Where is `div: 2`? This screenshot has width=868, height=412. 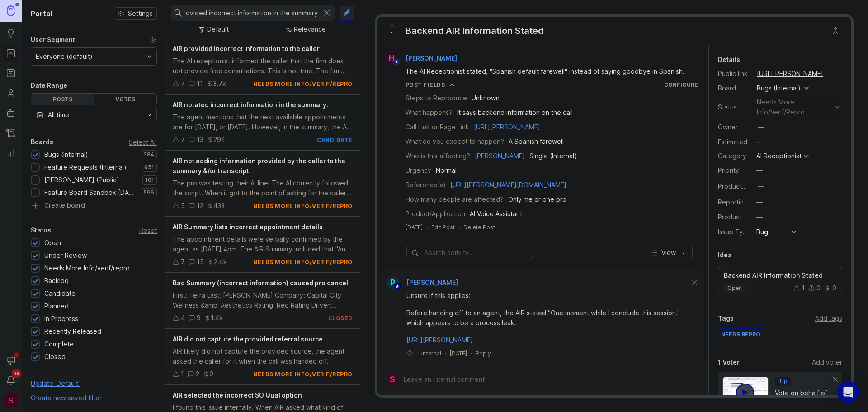
div: 2 is located at coordinates (198, 374).